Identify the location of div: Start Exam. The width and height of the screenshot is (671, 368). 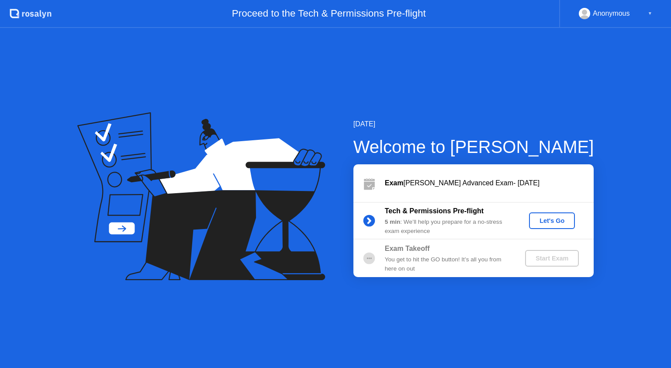
(551, 258).